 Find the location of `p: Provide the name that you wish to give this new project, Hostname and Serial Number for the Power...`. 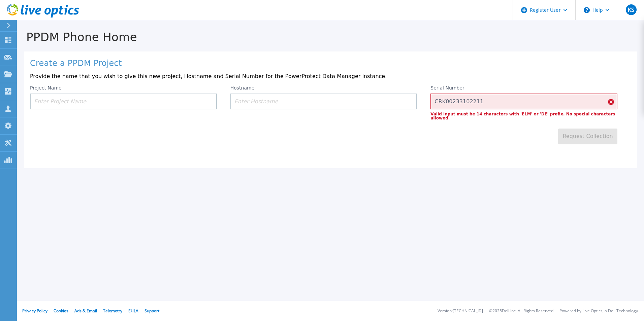

p: Provide the name that you wish to give this new project, Hostname and Serial Number for the Power... is located at coordinates (331, 76).